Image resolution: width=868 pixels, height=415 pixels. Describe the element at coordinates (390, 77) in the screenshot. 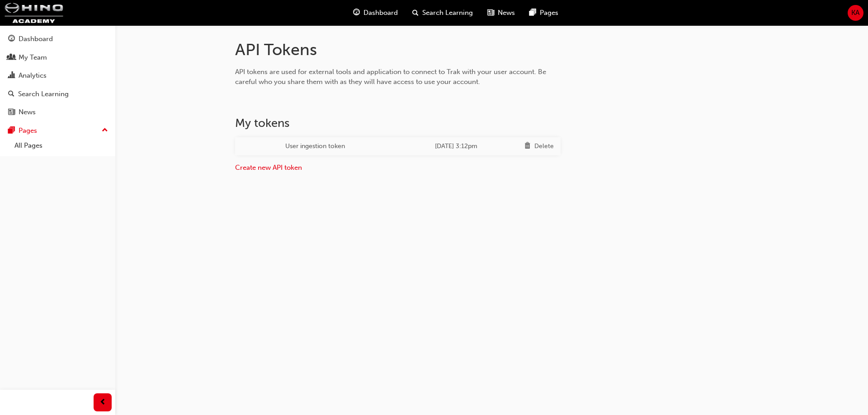

I see `span: API tokens are used for external tools and application to connect to Trak with your user account....` at that location.